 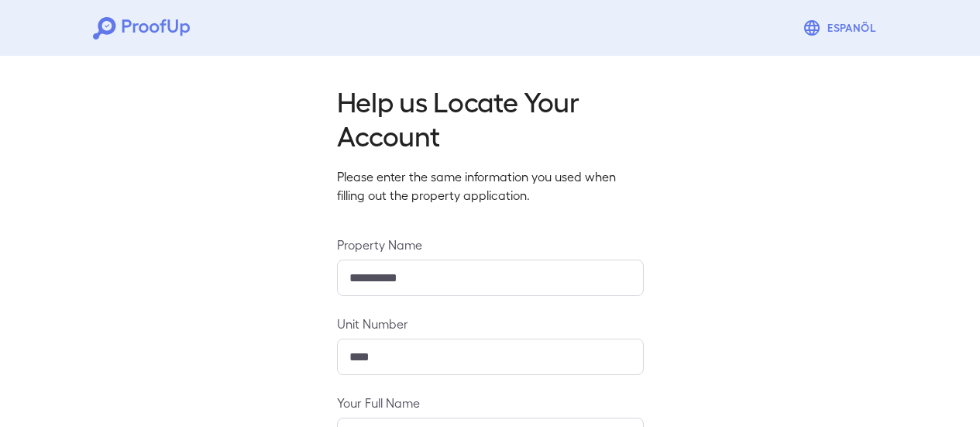 What do you see at coordinates (842, 28) in the screenshot?
I see `button: Espanõl` at bounding box center [842, 28].